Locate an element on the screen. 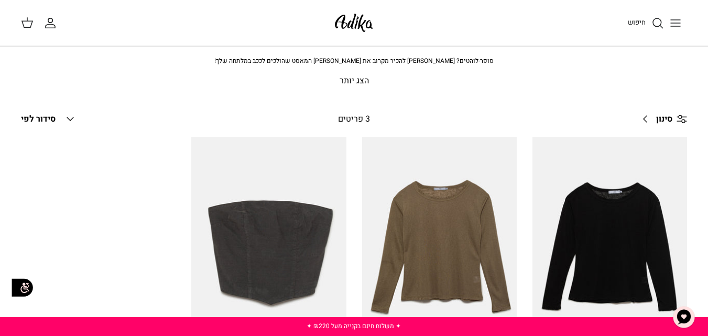  a: חיפוש is located at coordinates (646, 23).